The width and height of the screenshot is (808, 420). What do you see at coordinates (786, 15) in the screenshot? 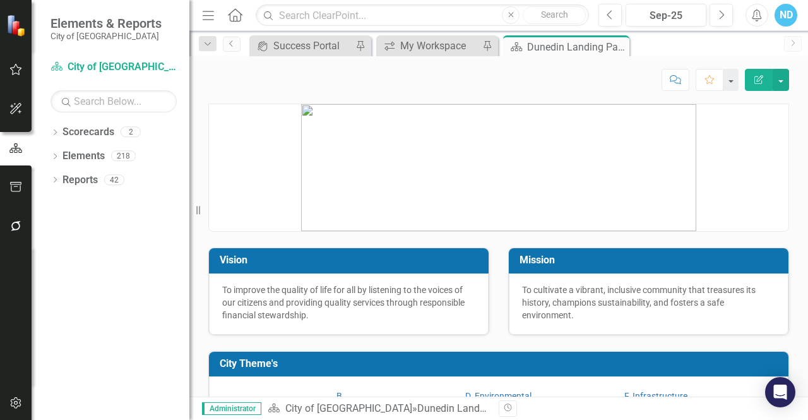
I see `button: ND` at bounding box center [786, 15].